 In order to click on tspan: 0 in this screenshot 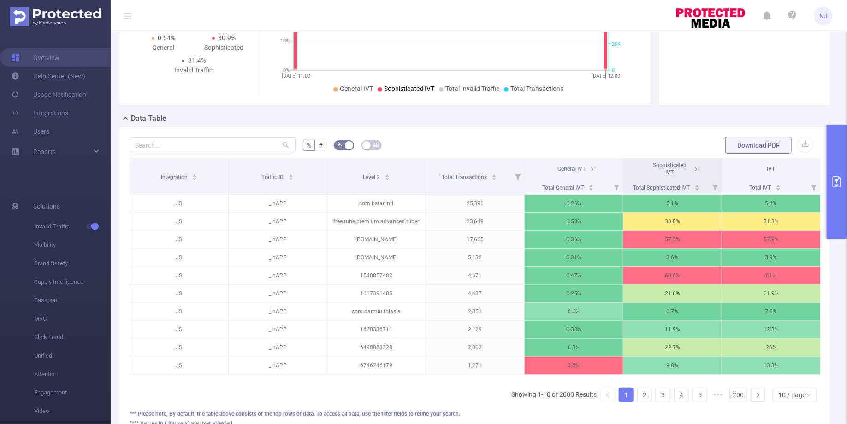, I will do `click(613, 70)`.